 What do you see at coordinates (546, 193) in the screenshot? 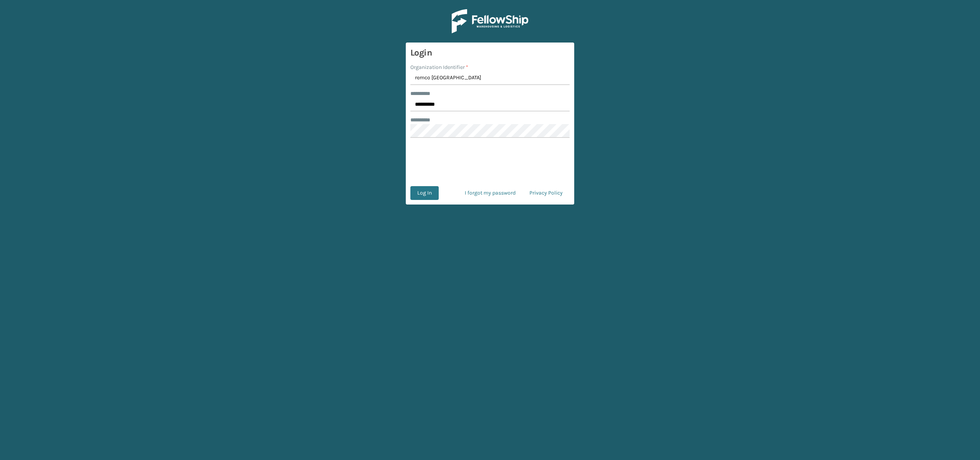
I see `a: Privacy Policy` at bounding box center [546, 193].